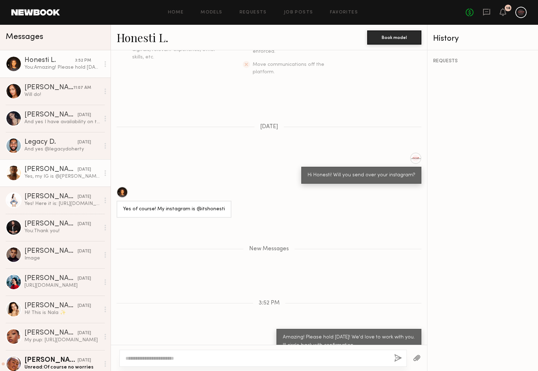 This screenshot has width=538, height=371. What do you see at coordinates (394, 37) in the screenshot?
I see `a: Book model` at bounding box center [394, 37].